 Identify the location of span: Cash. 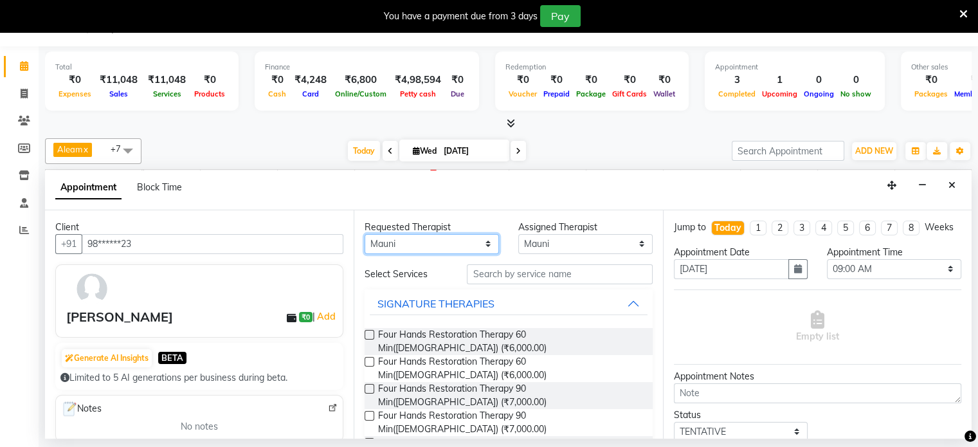
(277, 94).